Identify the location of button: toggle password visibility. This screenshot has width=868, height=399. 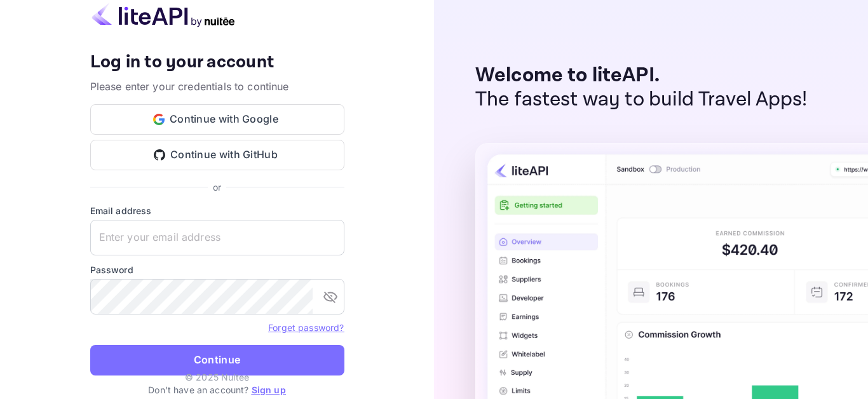
(330, 296).